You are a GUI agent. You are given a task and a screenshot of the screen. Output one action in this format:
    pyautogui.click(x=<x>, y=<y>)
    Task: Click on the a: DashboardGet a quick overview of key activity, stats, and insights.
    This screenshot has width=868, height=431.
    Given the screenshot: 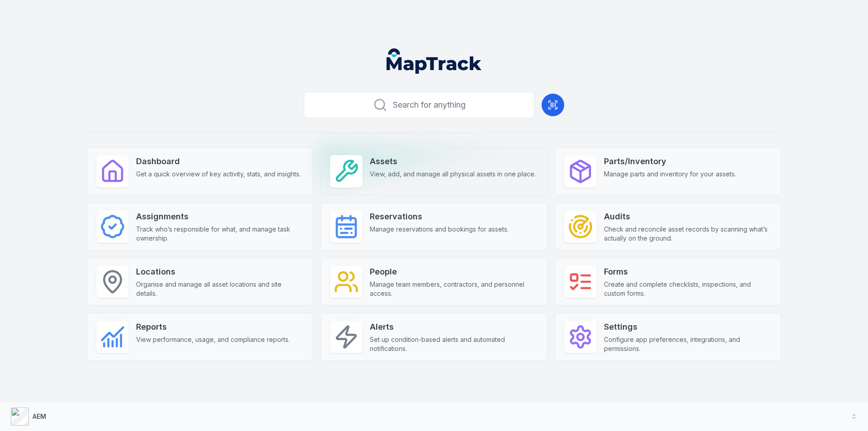 What is the action you would take?
    pyautogui.click(x=200, y=172)
    